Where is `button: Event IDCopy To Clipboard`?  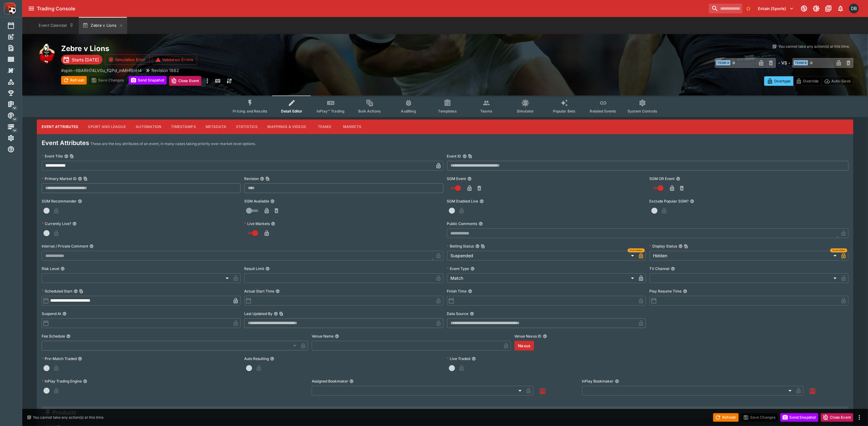 button: Event IDCopy To Clipboard is located at coordinates (465, 157).